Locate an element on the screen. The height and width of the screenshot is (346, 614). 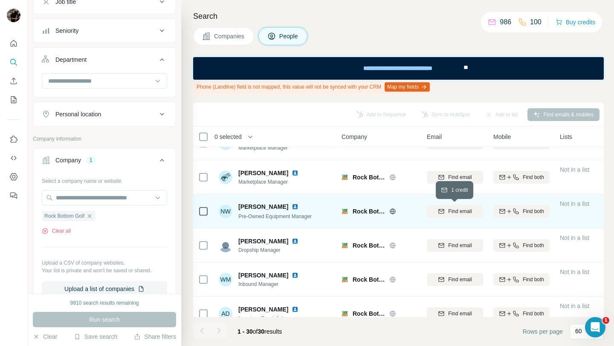
button: Company1 is located at coordinates (104, 162).